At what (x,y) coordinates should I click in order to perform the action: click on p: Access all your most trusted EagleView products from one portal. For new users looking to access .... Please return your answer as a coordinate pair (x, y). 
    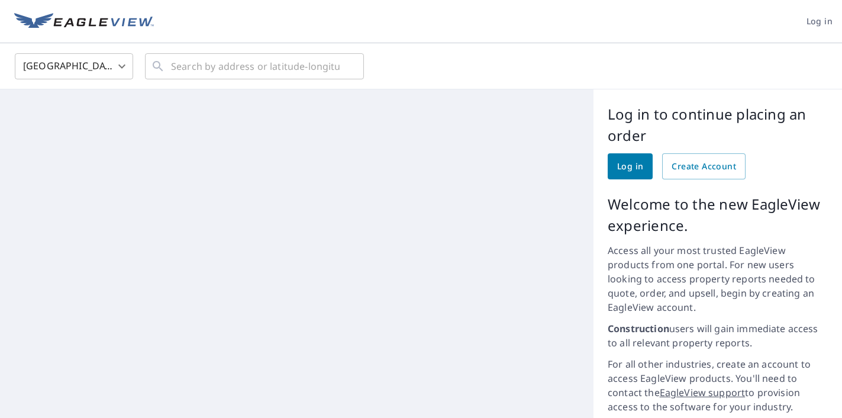
    Looking at the image, I should click on (718, 279).